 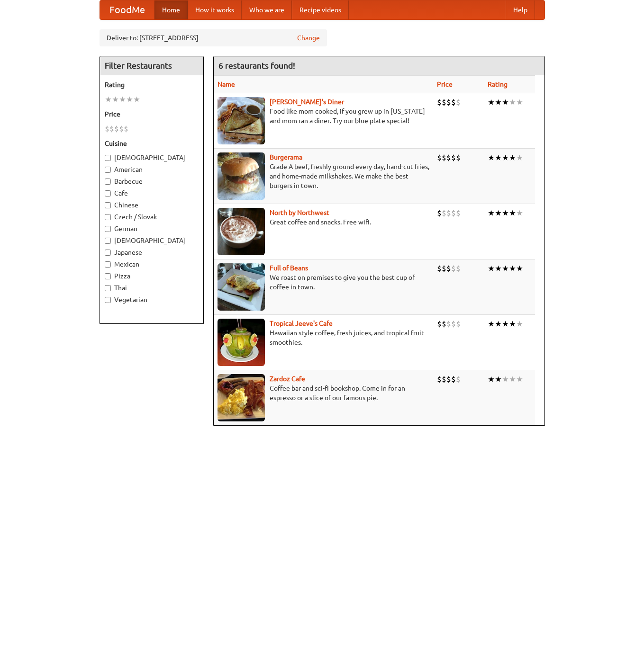 I want to click on h5: Rating, so click(x=151, y=85).